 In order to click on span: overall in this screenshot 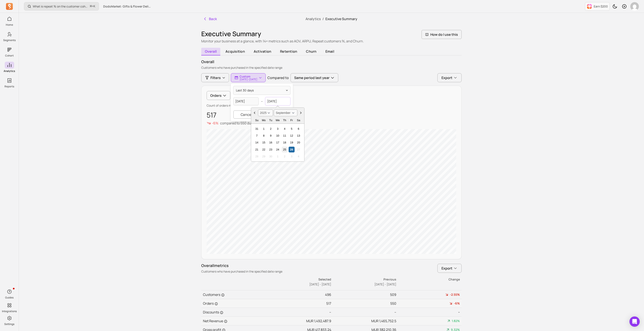, I will do `click(211, 51)`.